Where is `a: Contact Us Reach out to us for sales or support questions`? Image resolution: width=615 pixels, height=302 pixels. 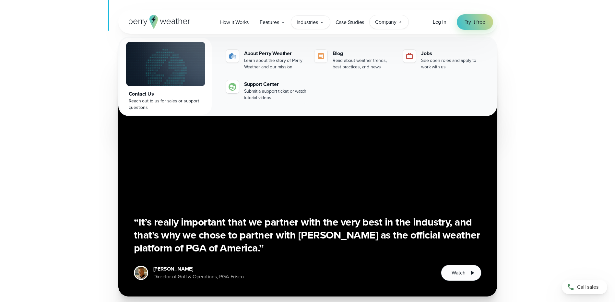
a: Contact Us Reach out to us for sales or support questions is located at coordinates (166, 76).